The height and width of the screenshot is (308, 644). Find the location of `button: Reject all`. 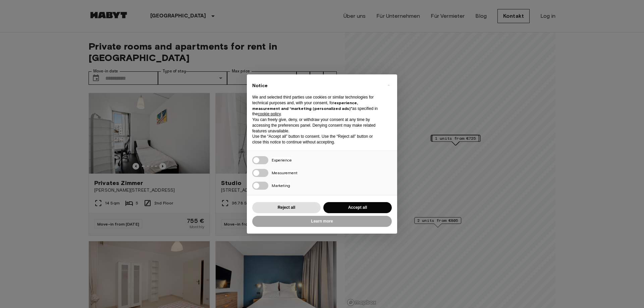

button: Reject all is located at coordinates (286, 208).